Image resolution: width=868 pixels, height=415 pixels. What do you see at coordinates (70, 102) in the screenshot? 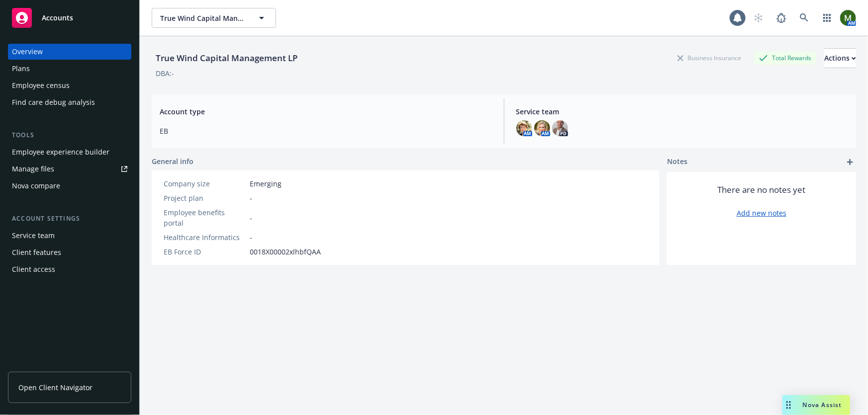
I see `a: Find care debug analysis` at bounding box center [70, 102].